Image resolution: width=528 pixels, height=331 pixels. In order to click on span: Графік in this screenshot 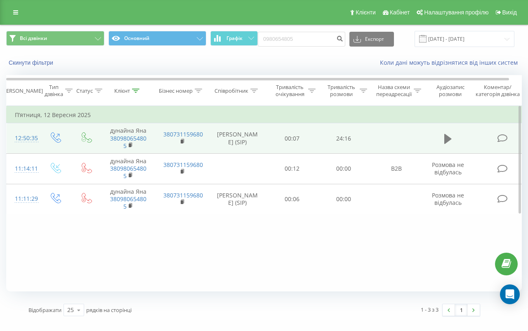, I will do `click(234, 38)`.